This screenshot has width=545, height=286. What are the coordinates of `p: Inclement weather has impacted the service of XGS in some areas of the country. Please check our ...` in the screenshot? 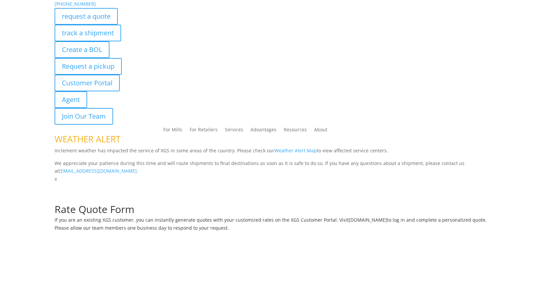 It's located at (273, 153).